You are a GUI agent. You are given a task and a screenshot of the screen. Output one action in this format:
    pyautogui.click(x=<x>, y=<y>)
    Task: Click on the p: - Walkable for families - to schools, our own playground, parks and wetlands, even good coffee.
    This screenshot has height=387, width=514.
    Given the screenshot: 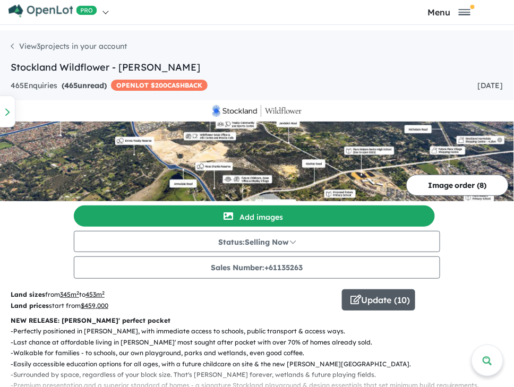 What is the action you would take?
    pyautogui.click(x=257, y=353)
    